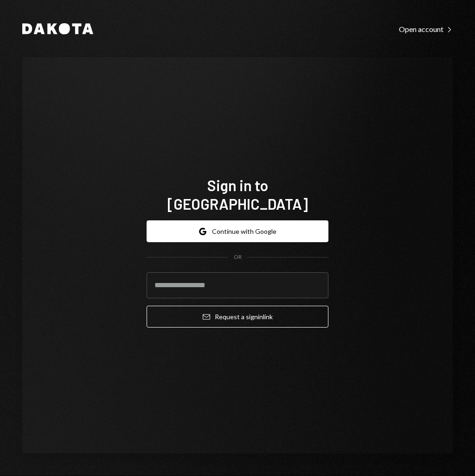  Describe the element at coordinates (426, 29) in the screenshot. I see `a: Open account` at that location.